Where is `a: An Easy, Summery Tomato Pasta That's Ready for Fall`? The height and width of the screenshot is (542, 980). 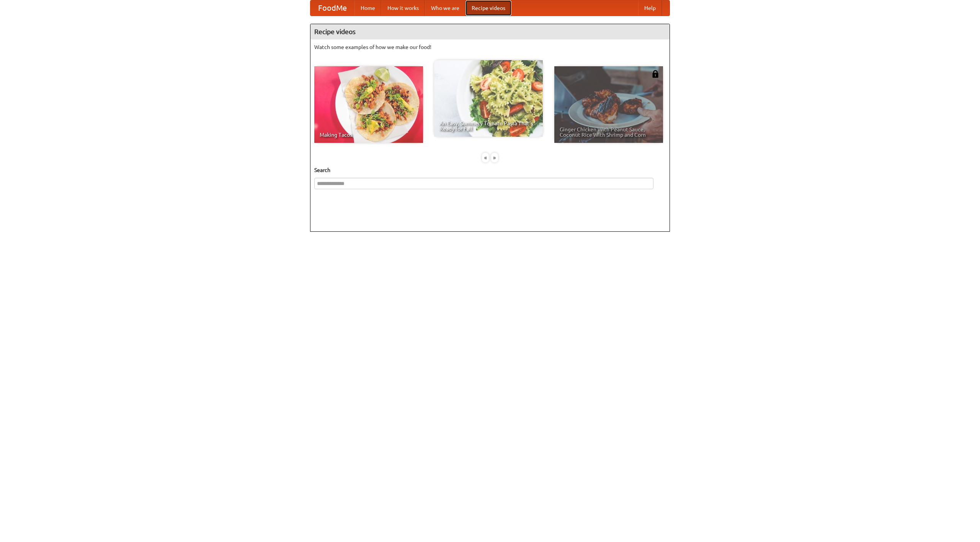
a: An Easy, Summery Tomato Pasta That's Ready for Fall is located at coordinates (488, 99).